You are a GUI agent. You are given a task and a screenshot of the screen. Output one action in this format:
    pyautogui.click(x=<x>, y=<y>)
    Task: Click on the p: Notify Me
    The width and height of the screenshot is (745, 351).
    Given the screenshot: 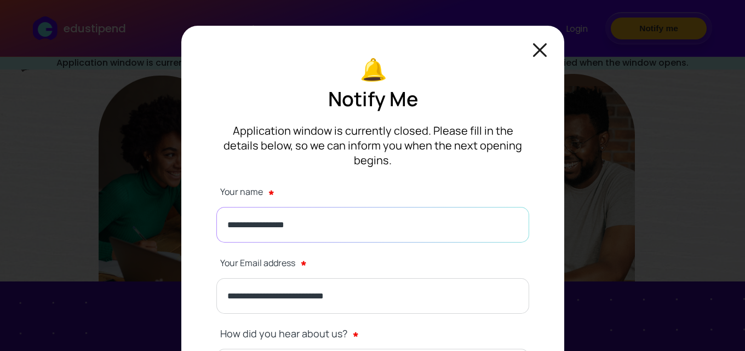 What is the action you would take?
    pyautogui.click(x=373, y=99)
    